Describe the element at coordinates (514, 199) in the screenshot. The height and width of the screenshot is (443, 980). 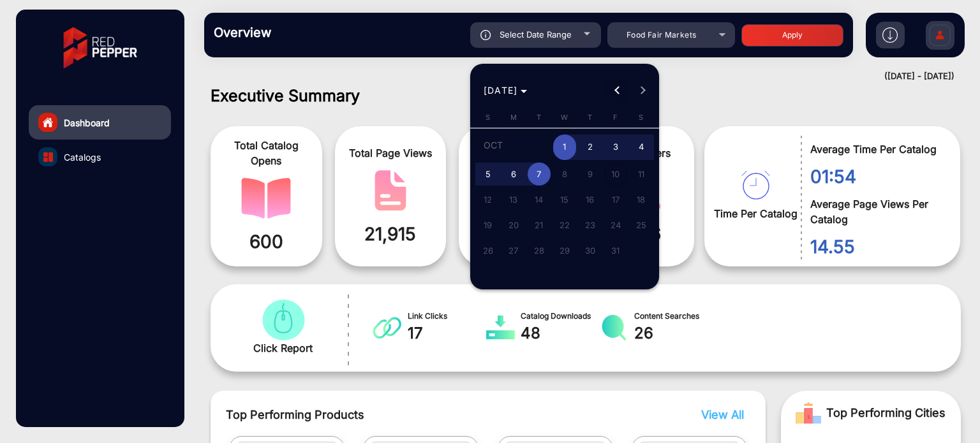
I see `span: 13` at that location.